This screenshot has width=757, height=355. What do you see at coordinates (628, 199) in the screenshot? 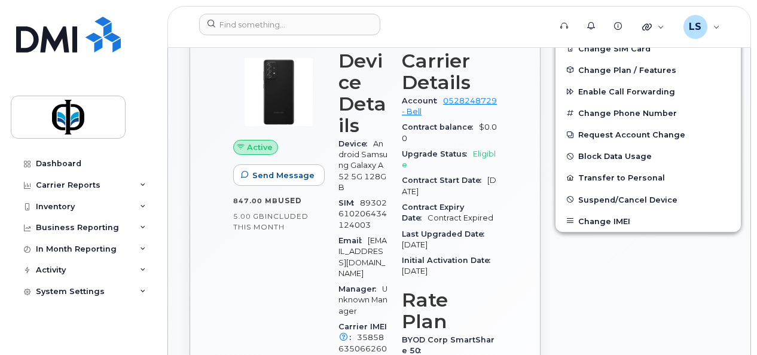
I see `span: Suspend/Cancel Device` at bounding box center [628, 199].